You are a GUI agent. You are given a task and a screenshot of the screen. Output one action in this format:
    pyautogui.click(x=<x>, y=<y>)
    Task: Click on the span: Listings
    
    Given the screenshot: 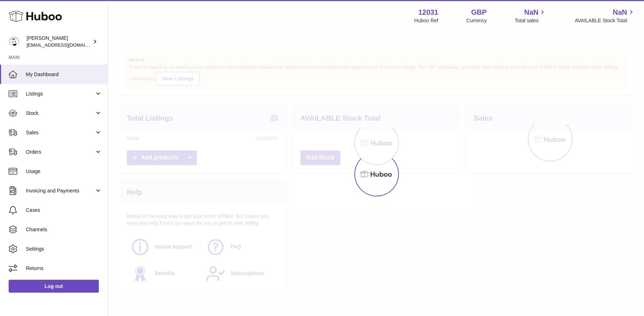 What is the action you would take?
    pyautogui.click(x=60, y=94)
    